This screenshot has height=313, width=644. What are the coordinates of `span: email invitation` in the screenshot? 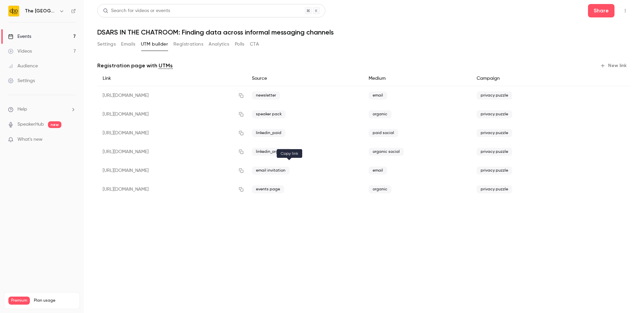 It's located at (271, 170).